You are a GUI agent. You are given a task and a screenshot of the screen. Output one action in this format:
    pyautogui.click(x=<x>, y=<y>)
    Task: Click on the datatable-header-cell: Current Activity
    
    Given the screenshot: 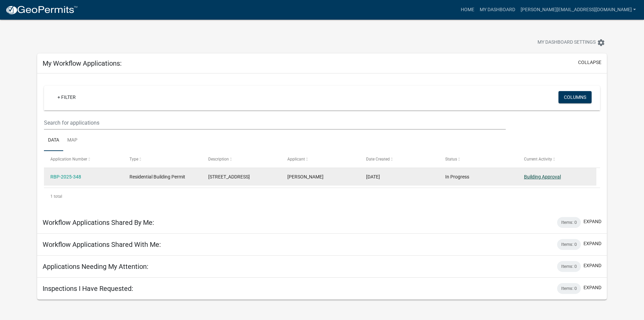 What is the action you would take?
    pyautogui.click(x=557, y=159)
    